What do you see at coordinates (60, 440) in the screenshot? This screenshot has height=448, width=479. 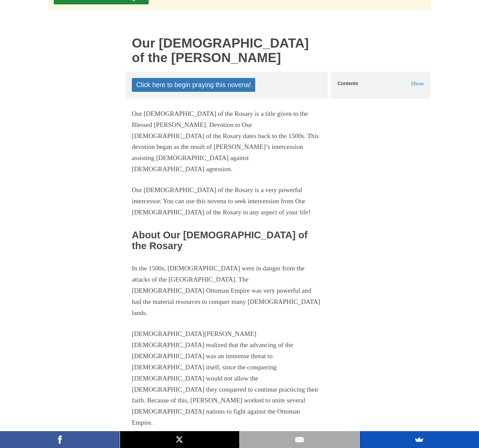 I see `img: Facebook` at bounding box center [60, 440].